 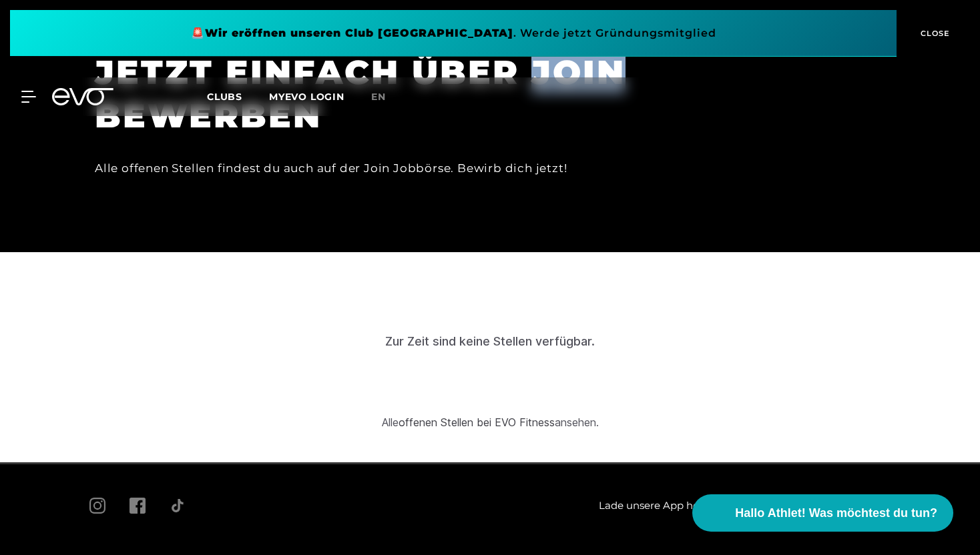 What do you see at coordinates (396, 168) in the screenshot?
I see `div: Alle offenen Stellen findest du auch auf der Join Jobbörse. Bewirb dich jetzt!` at bounding box center [396, 168].